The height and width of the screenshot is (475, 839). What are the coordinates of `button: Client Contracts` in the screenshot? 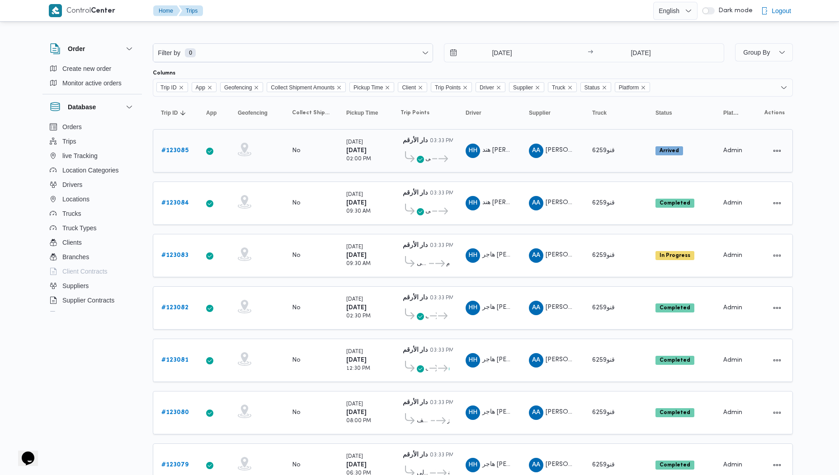 It's located at (92, 272).